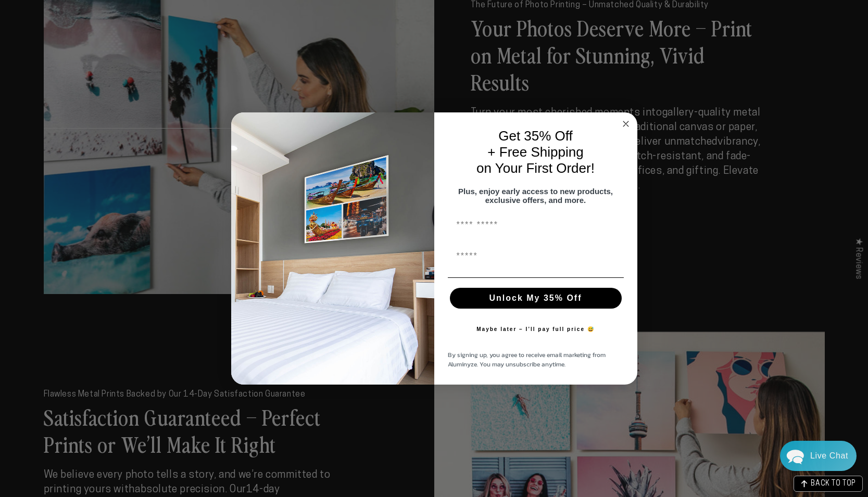 Image resolution: width=868 pixels, height=497 pixels. What do you see at coordinates (829, 456) in the screenshot?
I see `div: Contact Us Directly` at bounding box center [829, 456].